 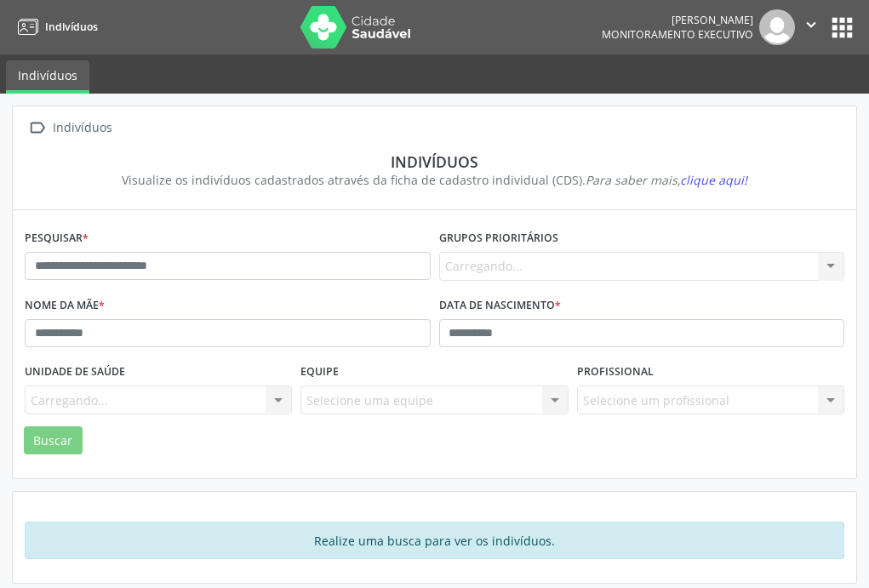 What do you see at coordinates (678, 34) in the screenshot?
I see `span: Monitoramento Executivo` at bounding box center [678, 34].